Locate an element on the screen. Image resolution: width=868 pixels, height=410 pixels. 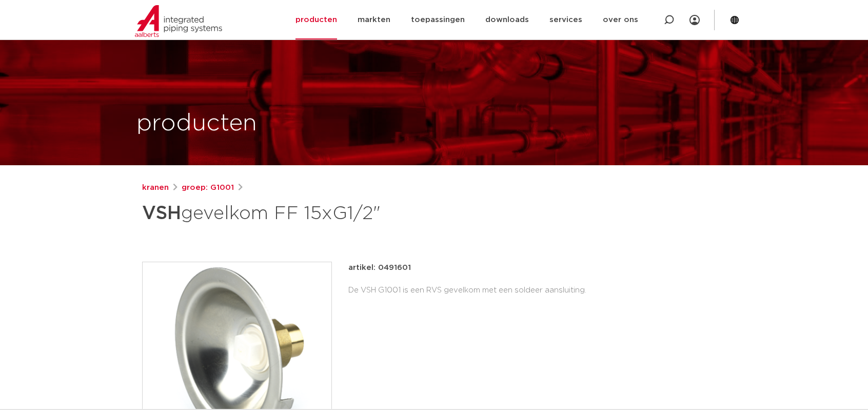
strong: VSH is located at coordinates (162, 213).